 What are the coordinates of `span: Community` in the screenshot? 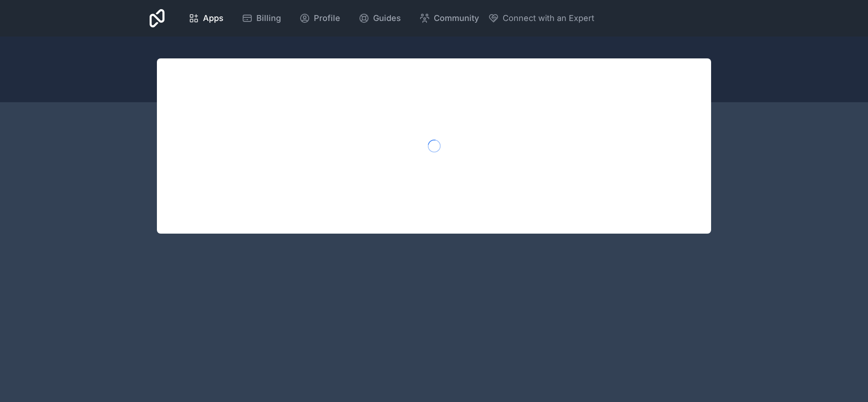 It's located at (456, 18).